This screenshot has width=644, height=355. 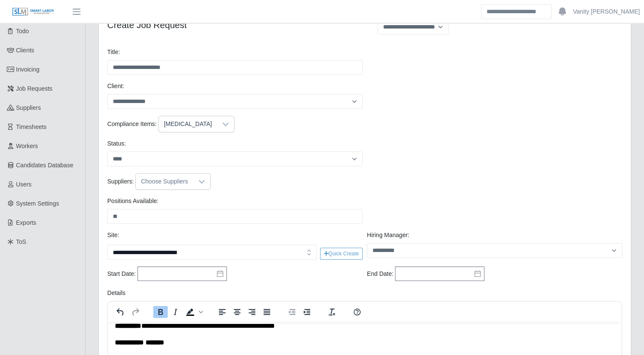 What do you see at coordinates (176, 312) in the screenshot?
I see `button: Italic` at bounding box center [176, 312].